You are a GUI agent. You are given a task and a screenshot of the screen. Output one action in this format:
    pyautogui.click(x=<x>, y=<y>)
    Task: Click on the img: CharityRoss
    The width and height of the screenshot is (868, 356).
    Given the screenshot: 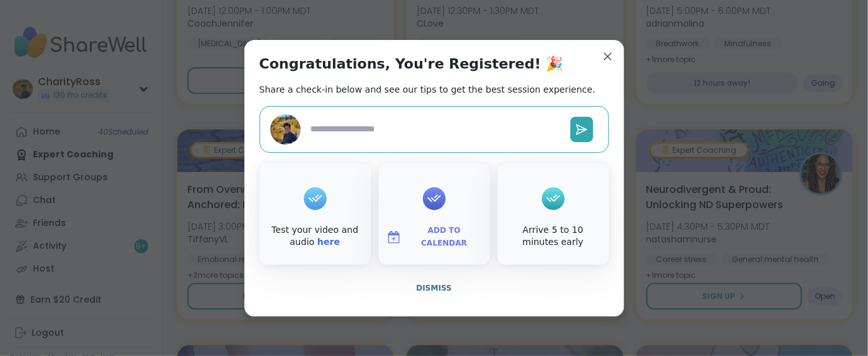 What is the action you would take?
    pyautogui.click(x=285, y=130)
    